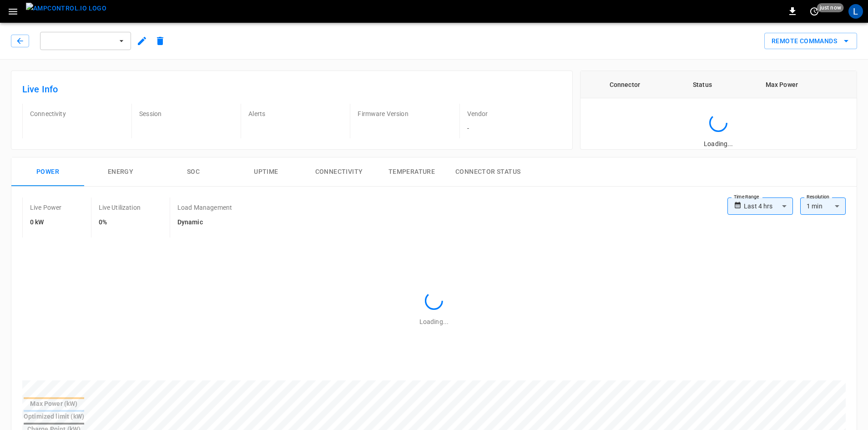 This screenshot has height=430, width=868. What do you see at coordinates (46, 207) in the screenshot?
I see `p: Live Power` at bounding box center [46, 207].